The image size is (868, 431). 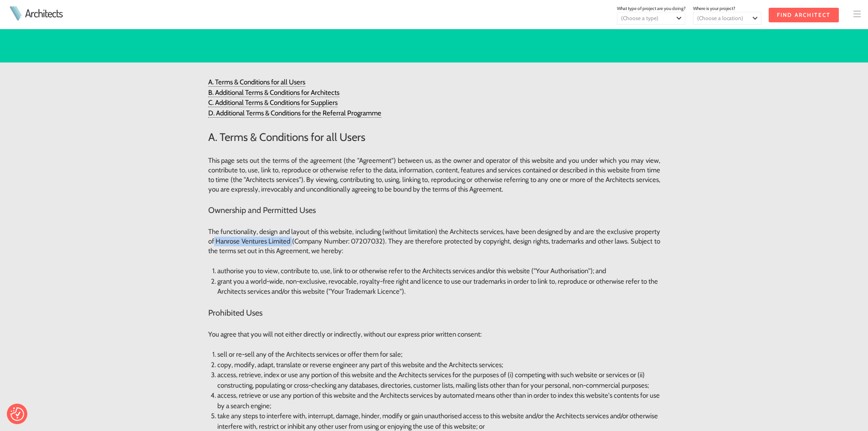 I want to click on a: B. Additional Terms & Conditions for Architects, so click(x=274, y=93).